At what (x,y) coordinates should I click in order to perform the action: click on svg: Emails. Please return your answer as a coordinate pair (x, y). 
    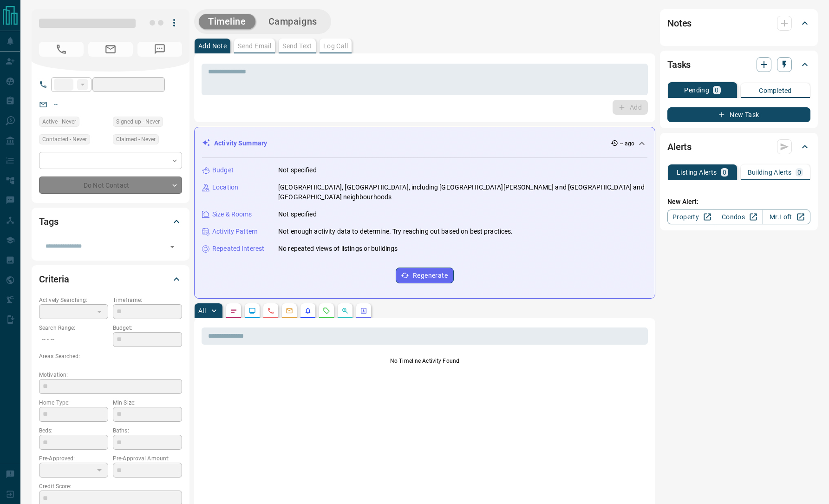
    Looking at the image, I should click on (289, 311).